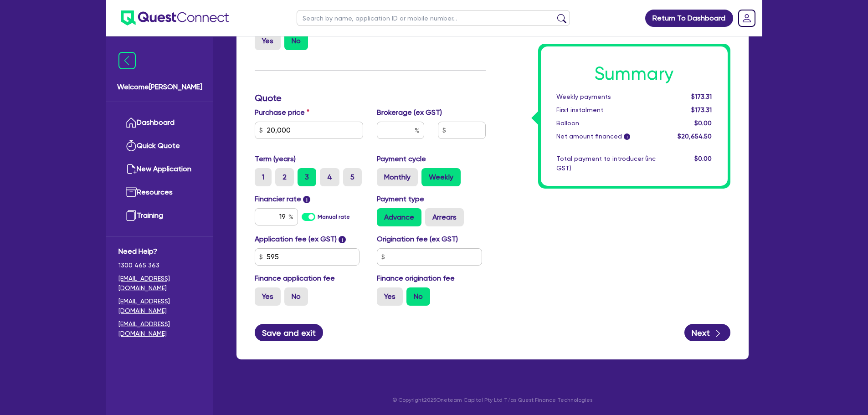 The image size is (868, 415). Describe the element at coordinates (289, 332) in the screenshot. I see `button: Save and exit` at that location.